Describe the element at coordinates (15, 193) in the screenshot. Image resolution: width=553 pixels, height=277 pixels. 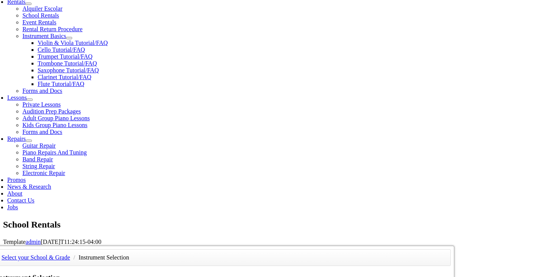
I see `a: About` at that location.